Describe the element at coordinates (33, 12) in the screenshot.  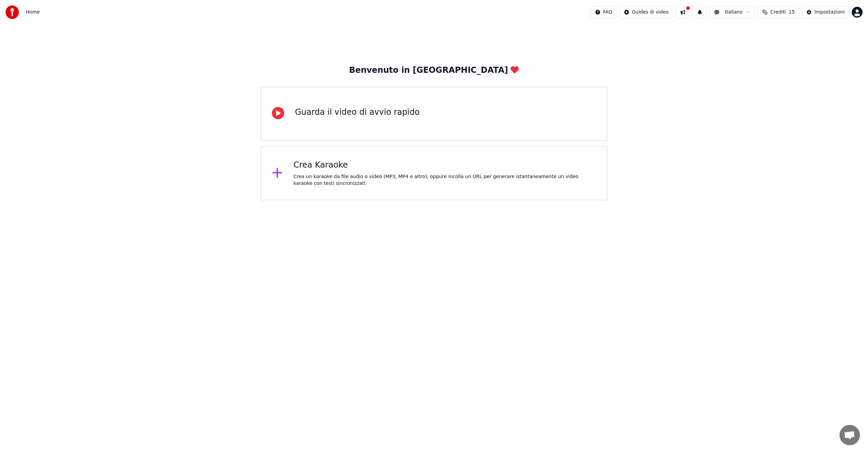
I see `nav: breadcrumb` at that location.